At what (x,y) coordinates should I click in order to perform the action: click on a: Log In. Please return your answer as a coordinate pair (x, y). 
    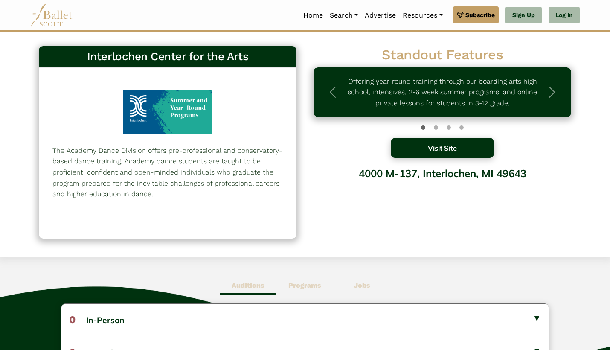
    Looking at the image, I should click on (564, 15).